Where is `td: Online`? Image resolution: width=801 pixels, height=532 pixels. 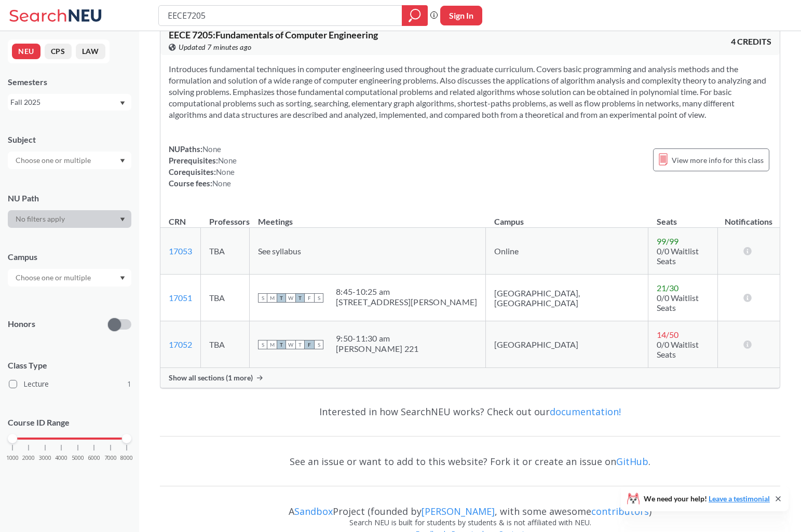
td: Online is located at coordinates (567, 251).